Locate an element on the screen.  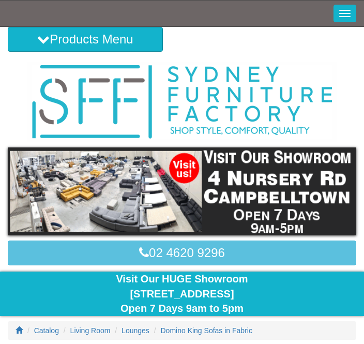
a: Lounges is located at coordinates (135, 330).